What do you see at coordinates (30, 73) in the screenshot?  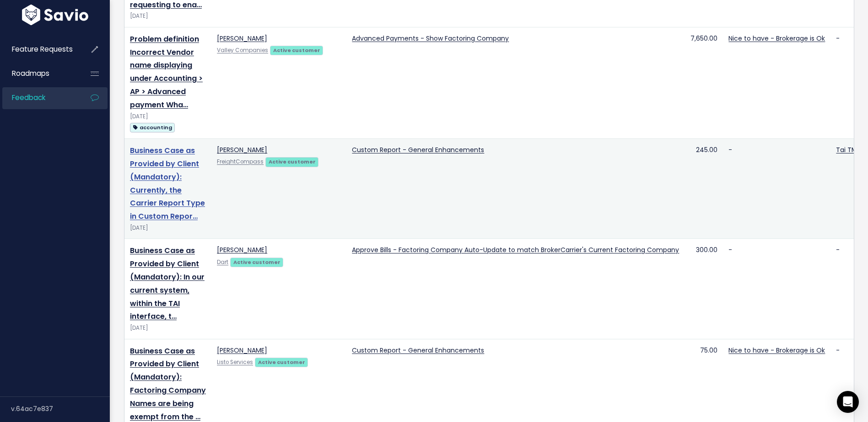 I see `span: Roadmaps` at bounding box center [30, 73].